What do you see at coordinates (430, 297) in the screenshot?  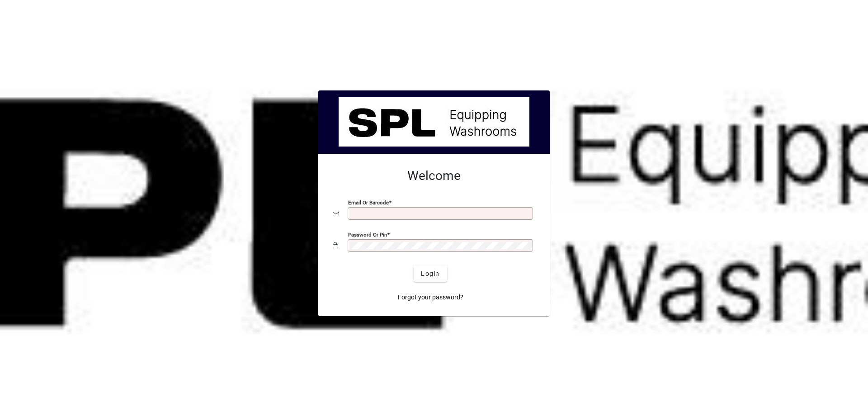 I see `a: Forgot your password?` at bounding box center [430, 297].